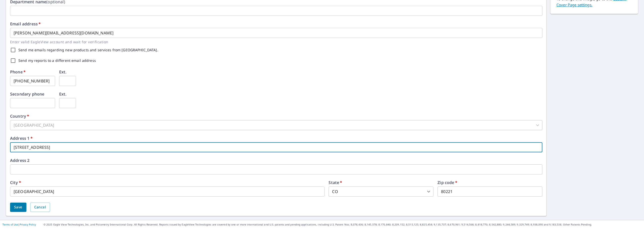 The width and height of the screenshot is (644, 229). I want to click on p: © 2025 Eagle View Technologies, Inc. and Pictometry International Corp. All Rights Reserved. Repo..., so click(342, 224).